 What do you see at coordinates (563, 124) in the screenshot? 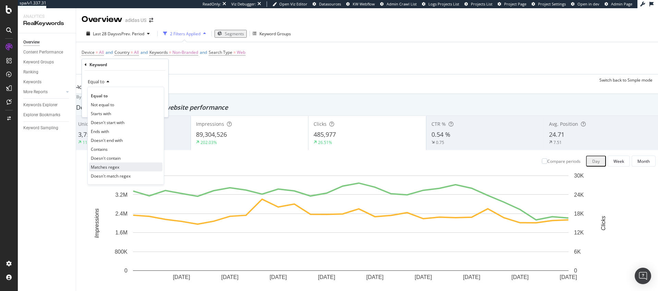
I see `span: Avg. Position` at bounding box center [563, 124].